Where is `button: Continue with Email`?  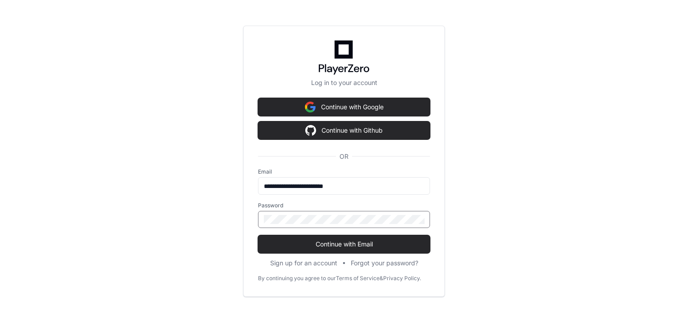 button: Continue with Email is located at coordinates (344, 244).